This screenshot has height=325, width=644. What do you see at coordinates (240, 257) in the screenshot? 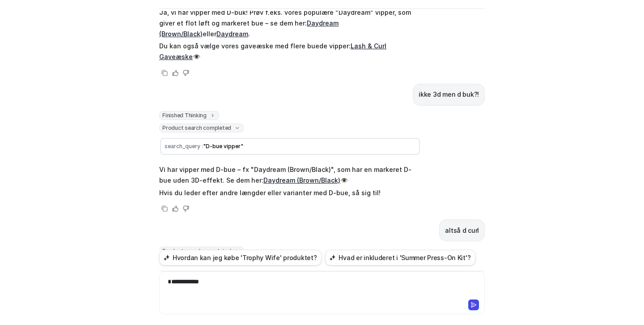
I see `button: Hvordan kan jeg købe 'Trophy Wife' produktet?` at bounding box center [240, 257].